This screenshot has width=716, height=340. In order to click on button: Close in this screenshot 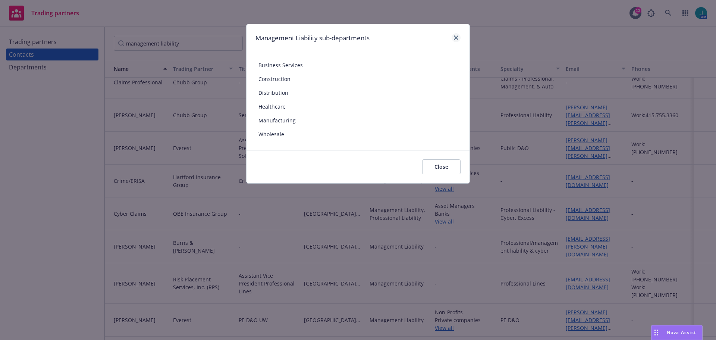, I will do `click(441, 167)`.